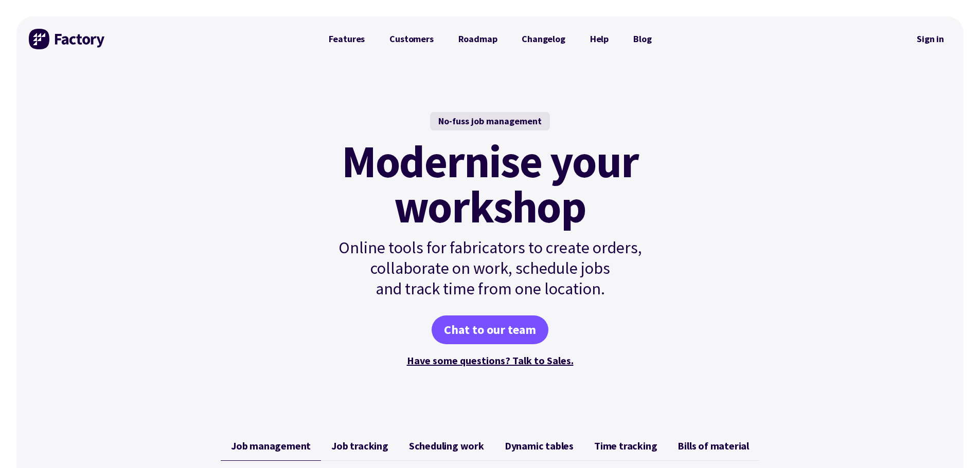 The width and height of the screenshot is (980, 468). Describe the element at coordinates (411, 39) in the screenshot. I see `a: Customers` at that location.